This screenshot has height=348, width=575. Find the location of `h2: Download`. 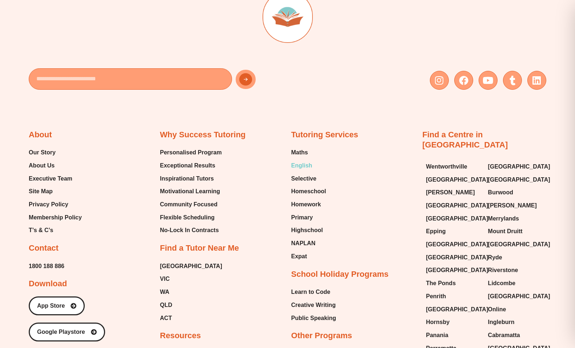

h2: Download is located at coordinates (48, 284).